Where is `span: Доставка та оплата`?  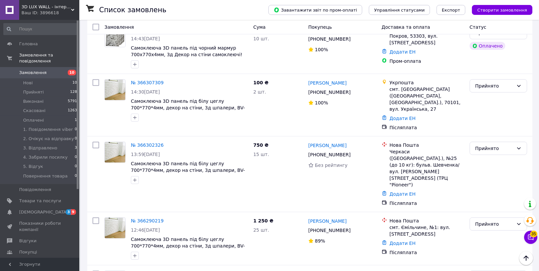 span: Доставка та оплата is located at coordinates (406, 27).